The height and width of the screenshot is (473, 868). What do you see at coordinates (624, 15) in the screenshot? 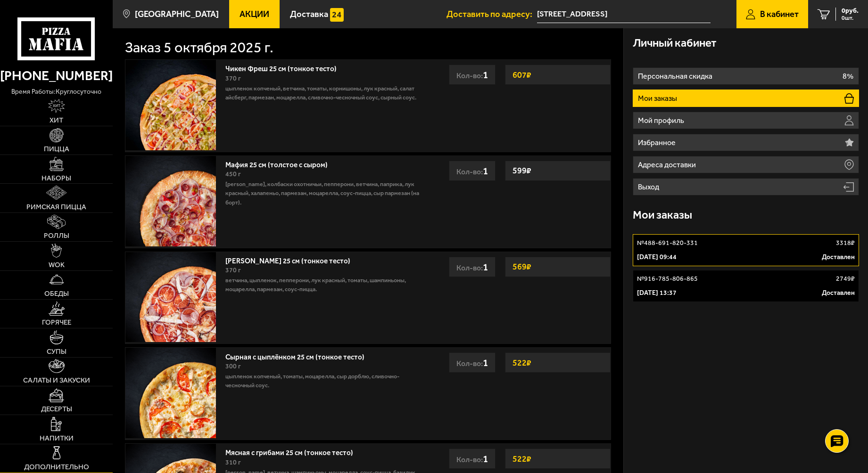
I see `input: Ваш адрес доставки` at bounding box center [624, 15].